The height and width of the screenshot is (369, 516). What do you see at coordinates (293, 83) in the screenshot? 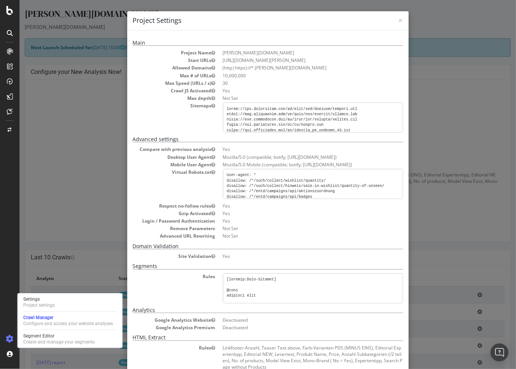
I see `dd: 30` at bounding box center [293, 83].